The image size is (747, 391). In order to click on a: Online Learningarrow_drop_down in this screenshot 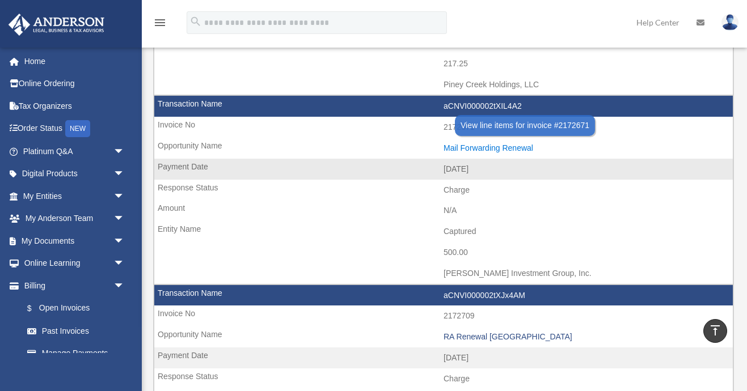, I will do `click(75, 264)`.